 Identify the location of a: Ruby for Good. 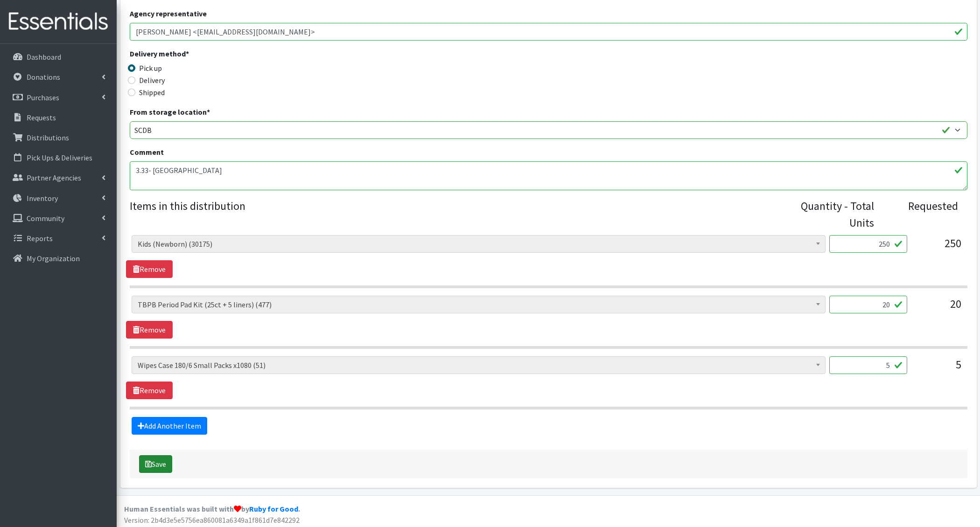
(274, 509).